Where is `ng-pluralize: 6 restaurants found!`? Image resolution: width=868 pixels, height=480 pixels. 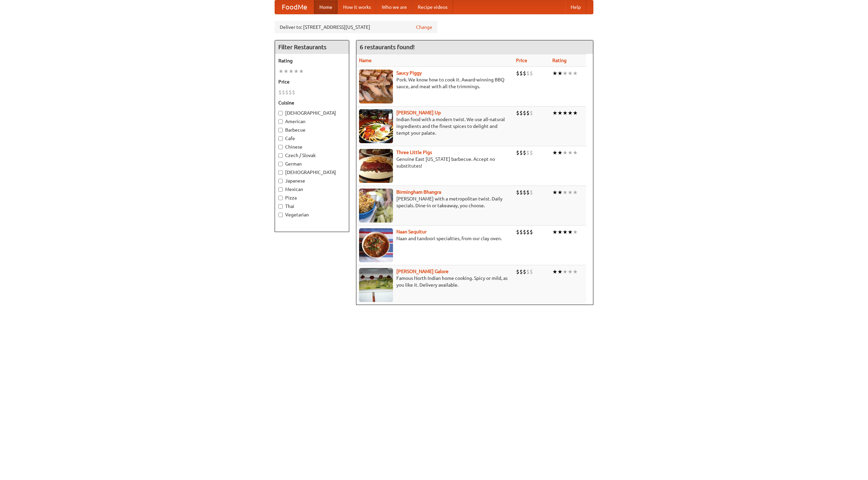
ng-pluralize: 6 restaurants found! is located at coordinates (387, 47).